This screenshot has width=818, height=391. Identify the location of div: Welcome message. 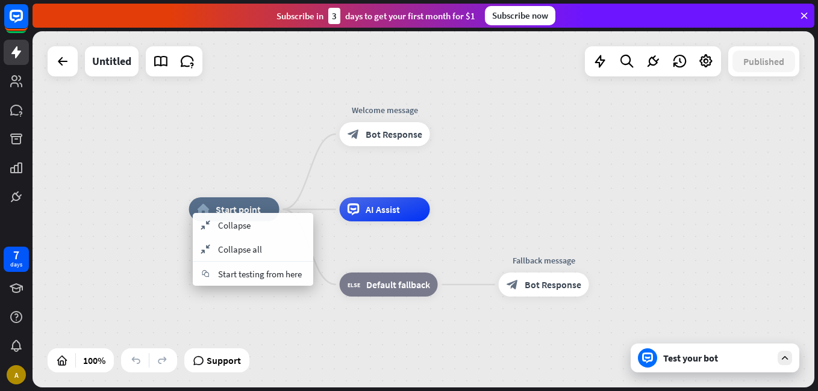
(385, 110).